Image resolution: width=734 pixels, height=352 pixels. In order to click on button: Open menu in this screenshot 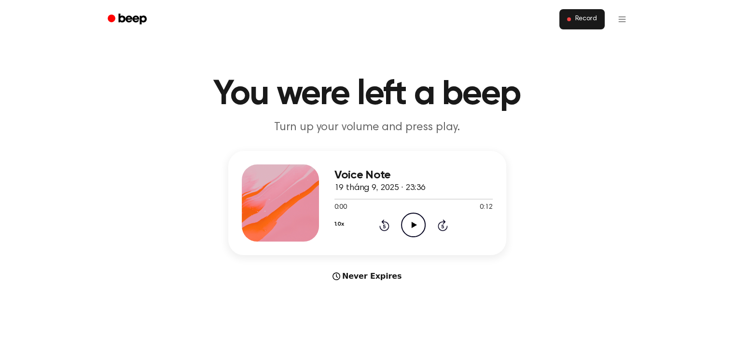, I will do `click(622, 19)`.